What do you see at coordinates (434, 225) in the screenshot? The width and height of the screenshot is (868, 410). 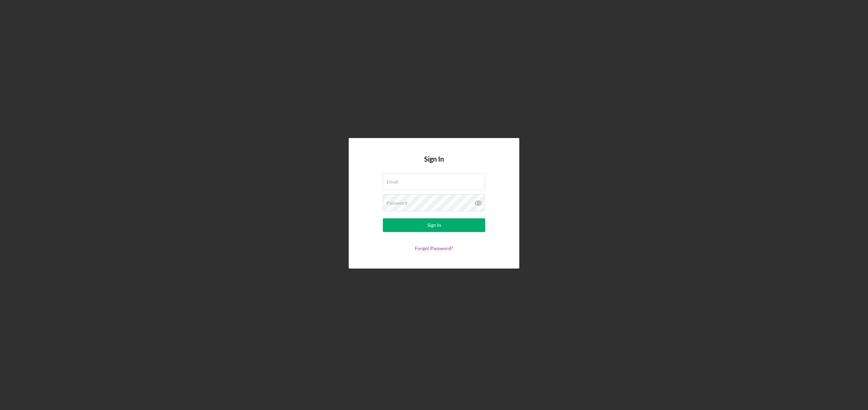 I see `div: Sign In` at bounding box center [434, 225].